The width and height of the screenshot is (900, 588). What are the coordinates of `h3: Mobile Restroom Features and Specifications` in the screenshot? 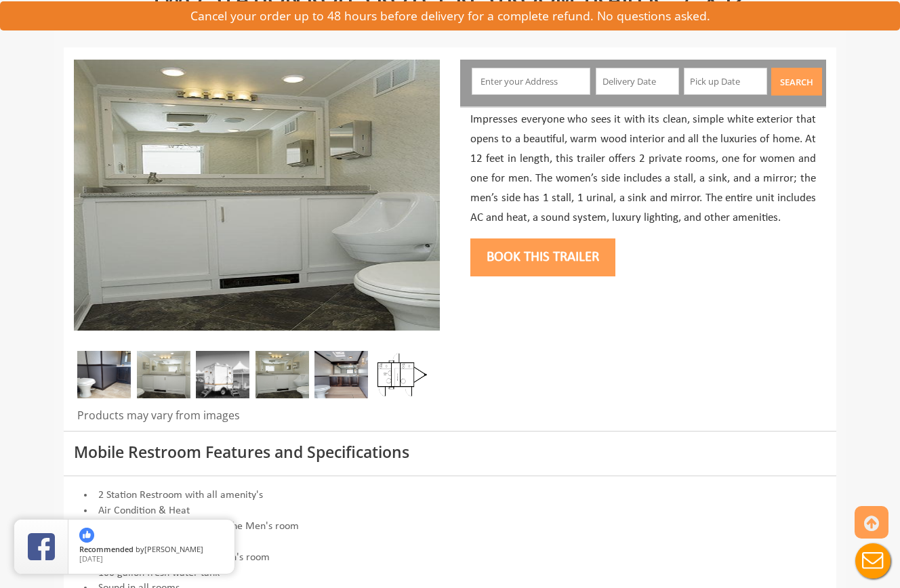 It's located at (450, 452).